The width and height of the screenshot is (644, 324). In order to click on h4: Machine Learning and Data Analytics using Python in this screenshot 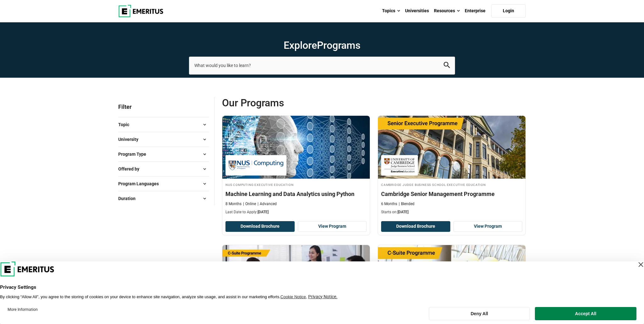, I will do `click(296, 193)`.